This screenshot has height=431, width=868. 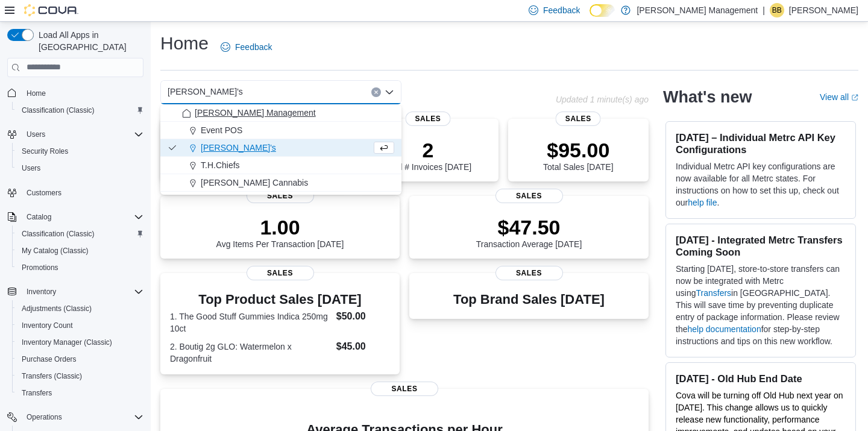 I want to click on button: Event POS, so click(x=281, y=131).